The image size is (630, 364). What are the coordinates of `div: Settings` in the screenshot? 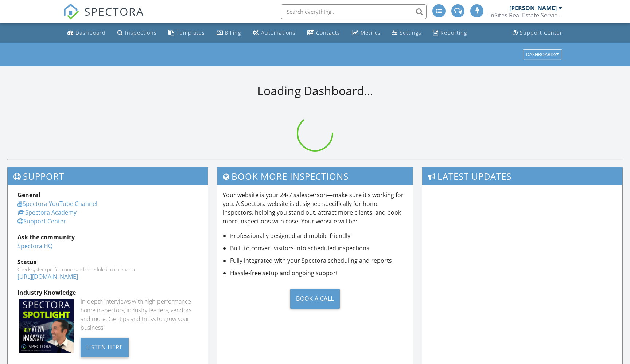 It's located at (411, 33).